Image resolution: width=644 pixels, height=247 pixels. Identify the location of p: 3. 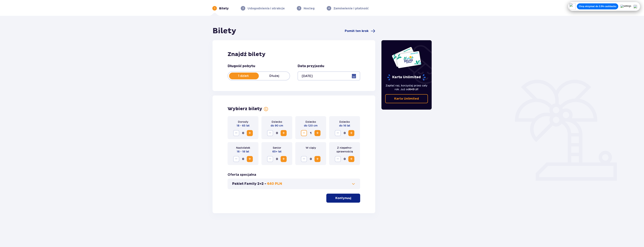
(299, 8).